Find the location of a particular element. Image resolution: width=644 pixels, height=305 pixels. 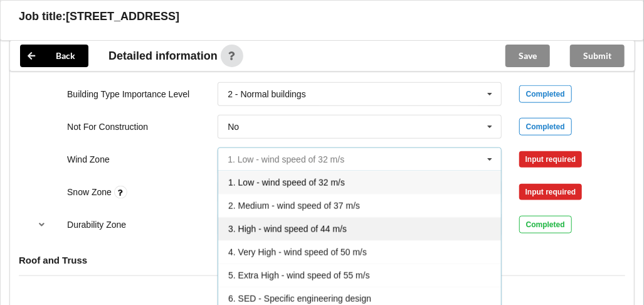

span: 5. Extra High - wind speed of 55 m/s is located at coordinates (299, 275).